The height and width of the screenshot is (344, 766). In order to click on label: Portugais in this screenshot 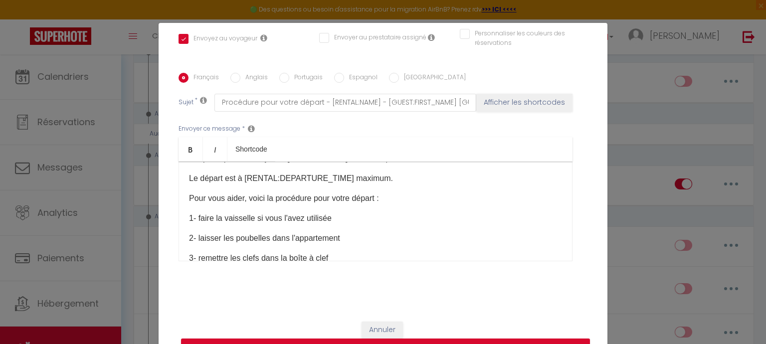, I will do `click(306, 78)`.